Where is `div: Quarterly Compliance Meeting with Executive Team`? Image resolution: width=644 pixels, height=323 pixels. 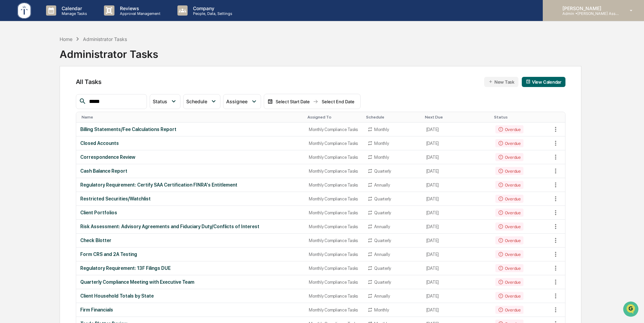 div: Quarterly Compliance Meeting with Executive Team is located at coordinates (191, 282).